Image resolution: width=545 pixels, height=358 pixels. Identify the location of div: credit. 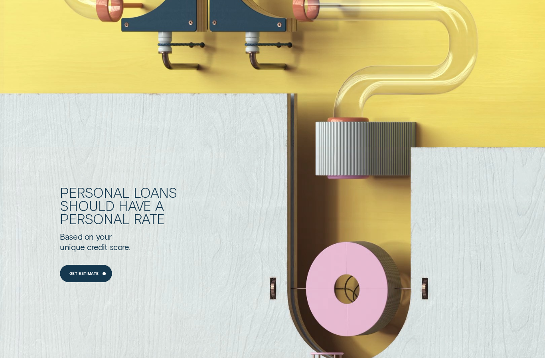
(97, 247).